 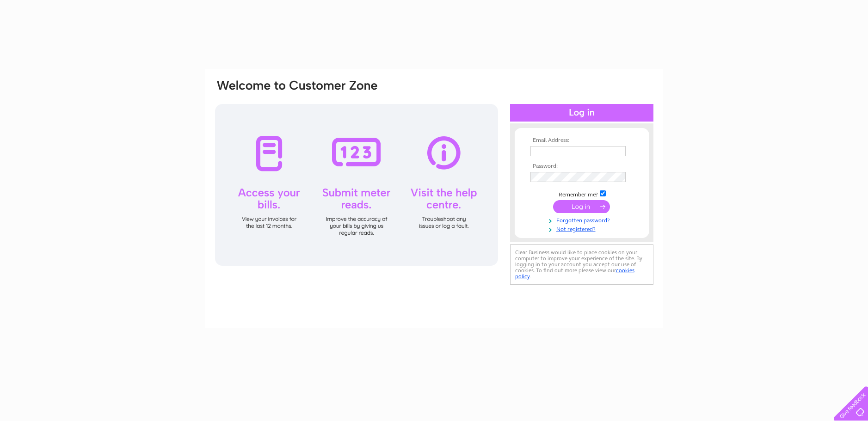 I want to click on th: Email Address:, so click(x=582, y=141).